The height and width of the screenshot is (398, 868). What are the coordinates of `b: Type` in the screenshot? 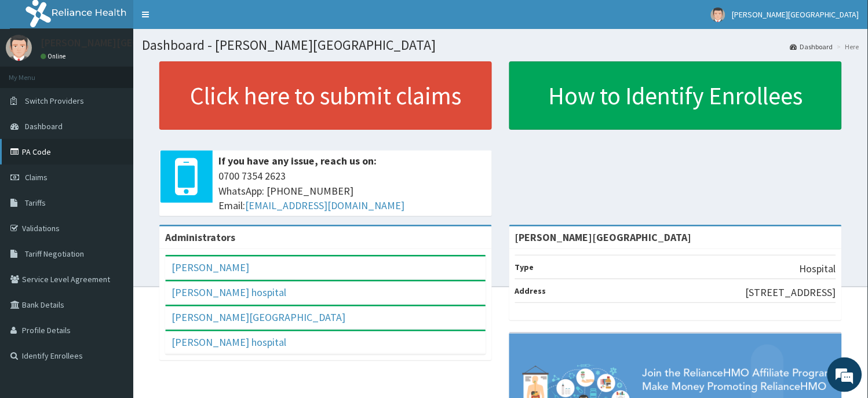 It's located at (525, 267).